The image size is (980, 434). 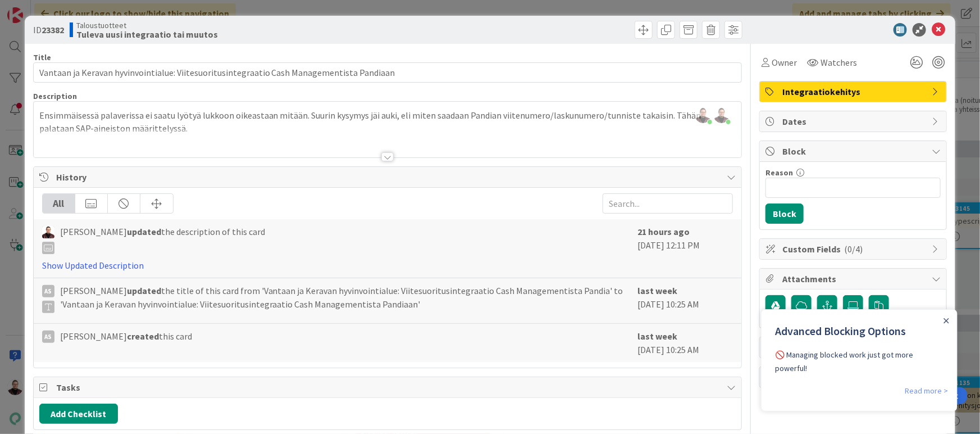 What do you see at coordinates (388, 121) in the screenshot?
I see `p: Ensimmäisessä palaverissa ei saatu lyötyä lukkoon oikeastaan mitään. Suurin kysymys jäi auki, eli...` at bounding box center [388, 121].